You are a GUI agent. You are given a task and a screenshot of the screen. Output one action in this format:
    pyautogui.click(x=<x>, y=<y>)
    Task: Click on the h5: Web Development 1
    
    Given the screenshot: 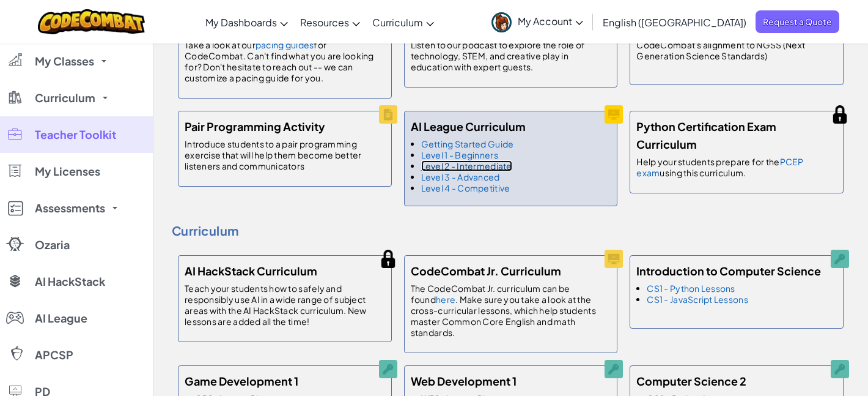 What is the action you would take?
    pyautogui.click(x=463, y=381)
    